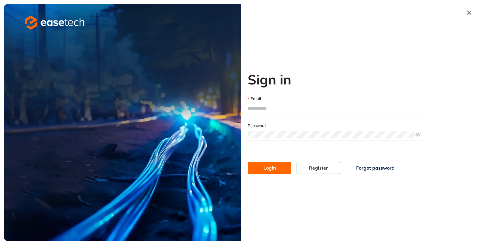  I want to click on label: Password, so click(257, 126).